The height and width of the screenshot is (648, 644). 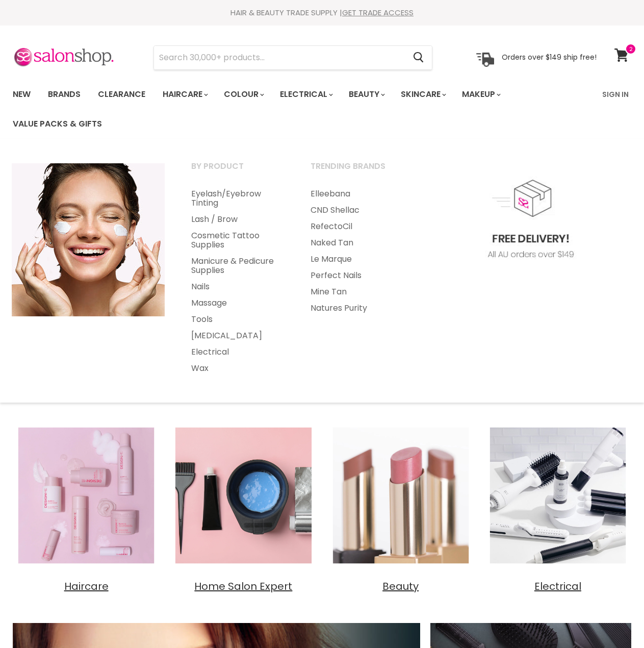 What do you see at coordinates (122, 94) in the screenshot?
I see `a: Clearance` at bounding box center [122, 94].